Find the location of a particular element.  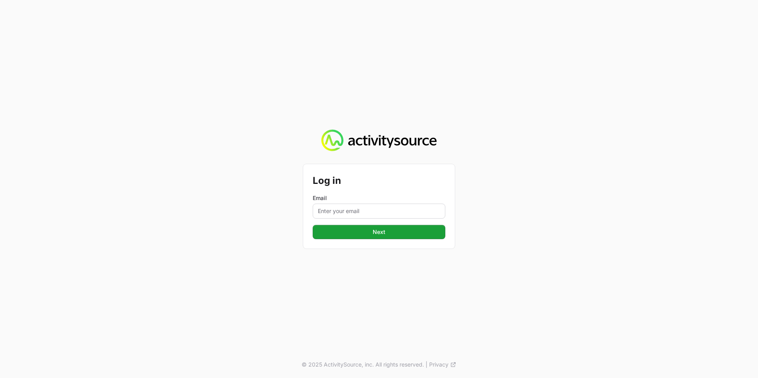

p: © 2025 ActivitySource, inc. All rights reserved. is located at coordinates (363, 365).